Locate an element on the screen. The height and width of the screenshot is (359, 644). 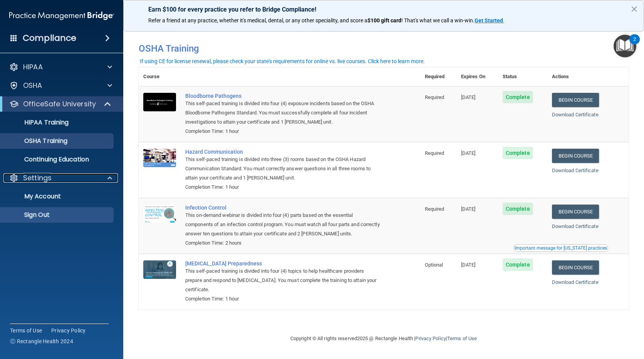
div: This self-paced training is divided into four (4) topics to help healthcare providers prepare and... is located at coordinates (284, 280).